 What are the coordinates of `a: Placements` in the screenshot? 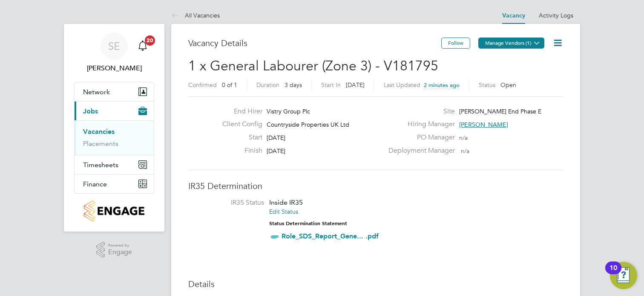 It's located at (101, 143).